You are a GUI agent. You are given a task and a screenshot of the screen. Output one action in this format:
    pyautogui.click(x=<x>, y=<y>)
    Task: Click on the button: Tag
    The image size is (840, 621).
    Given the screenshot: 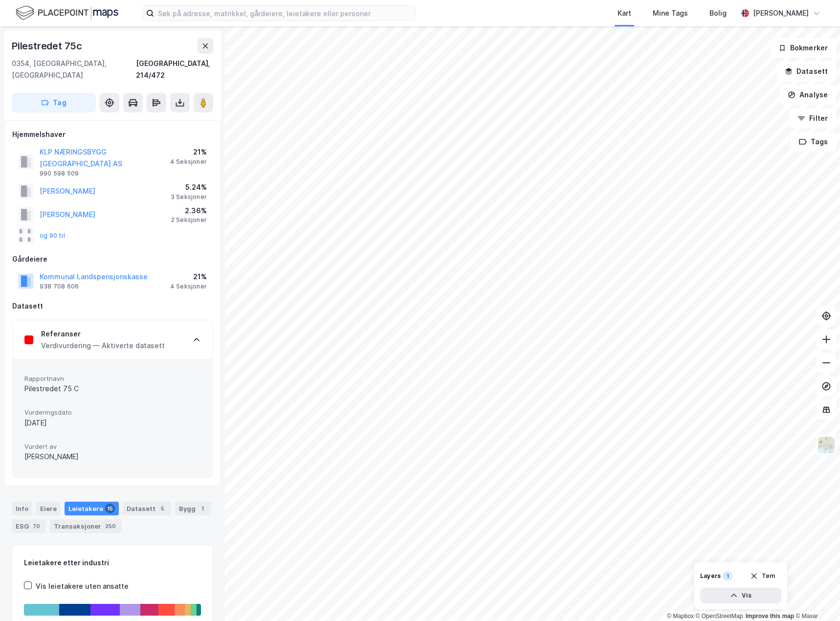 What is the action you would take?
    pyautogui.click(x=53, y=102)
    